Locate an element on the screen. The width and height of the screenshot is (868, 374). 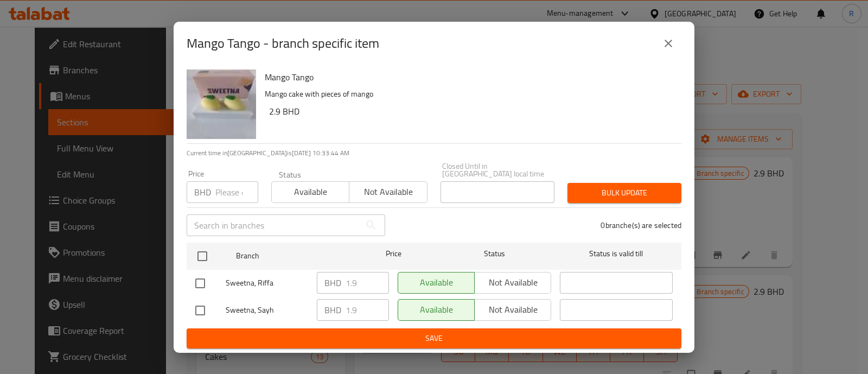
span: Not available is located at coordinates (388, 191).